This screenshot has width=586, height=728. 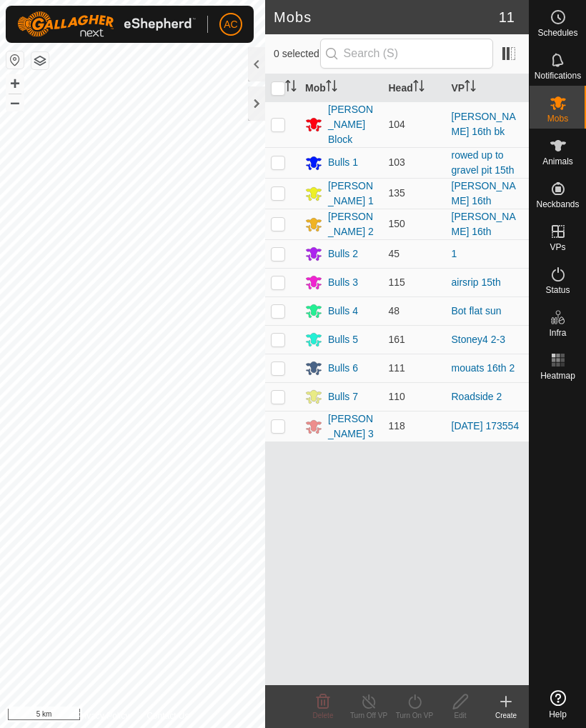 What do you see at coordinates (395, 311) in the screenshot?
I see `span: 48` at bounding box center [395, 311].